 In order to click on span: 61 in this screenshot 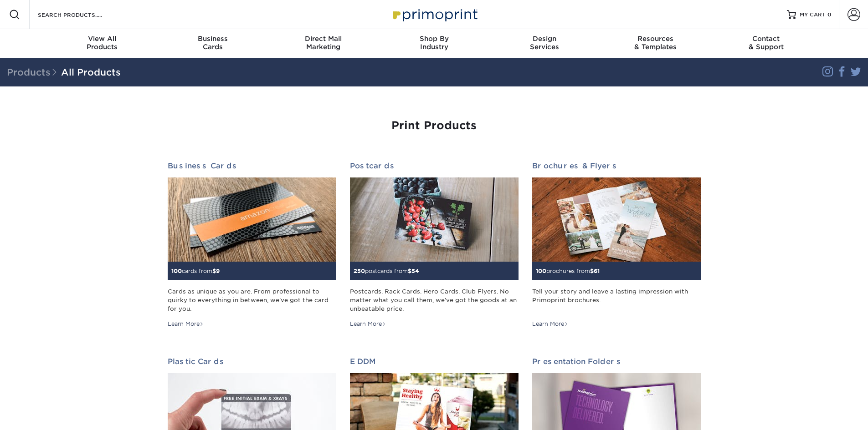, I will do `click(596, 271)`.